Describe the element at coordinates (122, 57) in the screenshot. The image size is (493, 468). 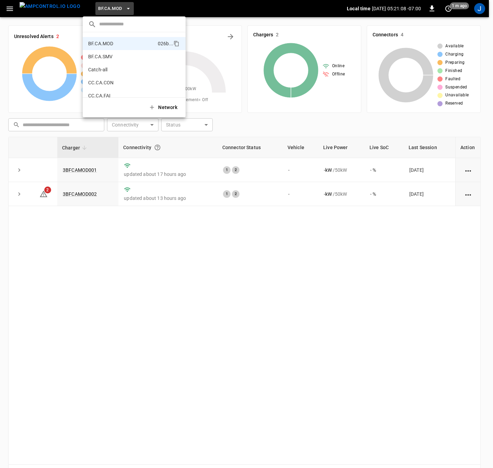
I see `p: BF.CA.SMV` at that location.